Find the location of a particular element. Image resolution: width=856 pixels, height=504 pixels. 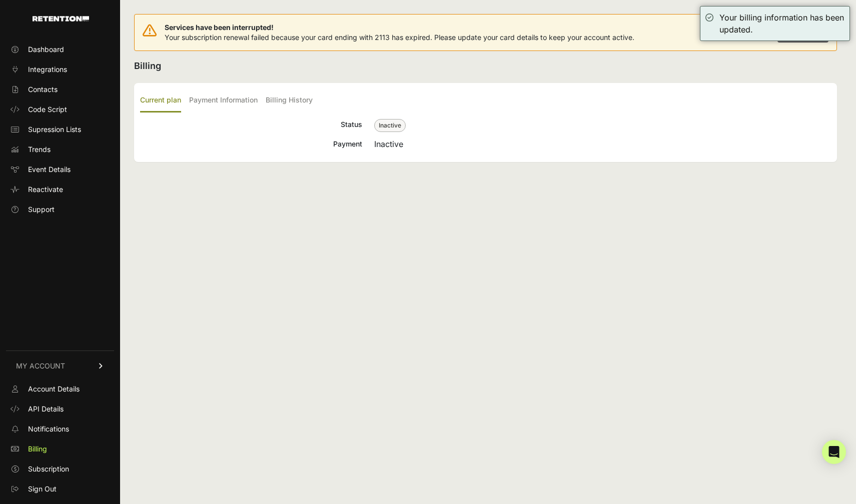

img: Retention.com is located at coordinates (61, 18).